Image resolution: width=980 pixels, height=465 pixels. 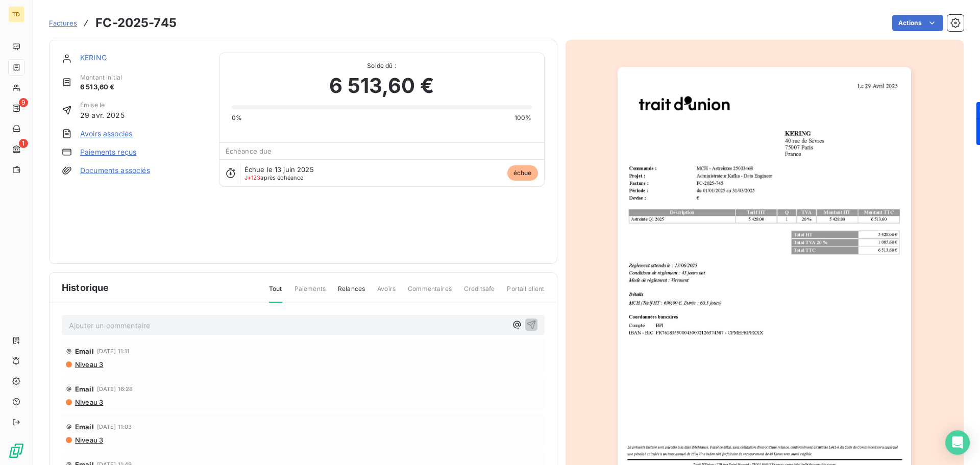 What do you see at coordinates (102, 105) in the screenshot?
I see `span: Émise le` at bounding box center [102, 105].